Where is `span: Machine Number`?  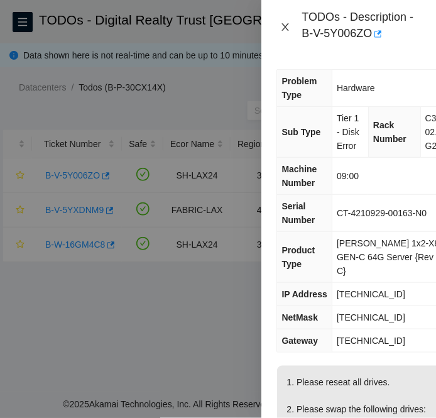 span: Machine Number is located at coordinates (299, 176).